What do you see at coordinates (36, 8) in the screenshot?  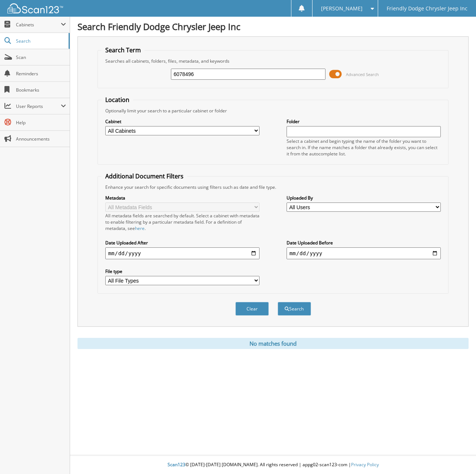 I see `img: scan123-logo-white.svg` at bounding box center [36, 8].